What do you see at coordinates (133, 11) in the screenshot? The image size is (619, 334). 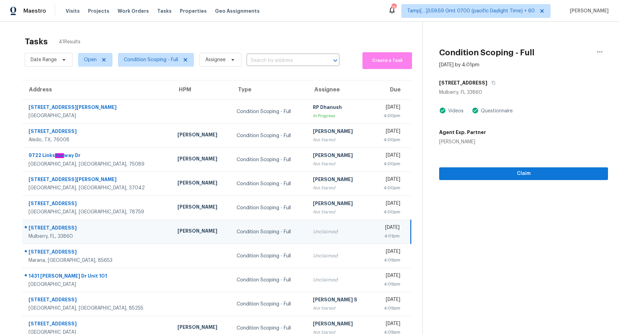 I see `span: Work Orders` at bounding box center [133, 11].